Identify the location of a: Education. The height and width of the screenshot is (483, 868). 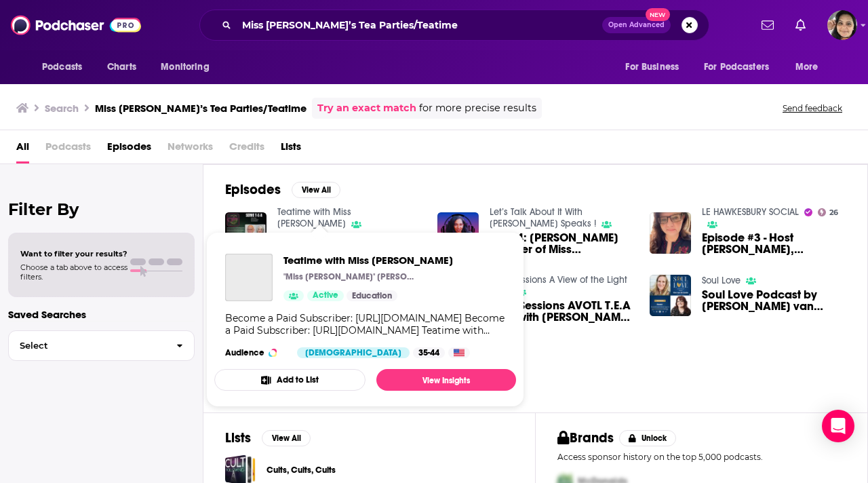
(372, 295).